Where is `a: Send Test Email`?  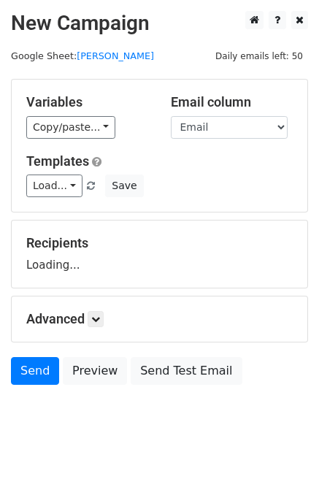
a: Send Test Email is located at coordinates (186, 371).